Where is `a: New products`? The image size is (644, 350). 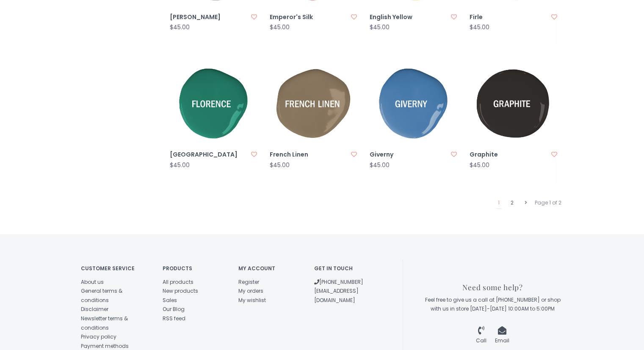
a: New products is located at coordinates (181, 291).